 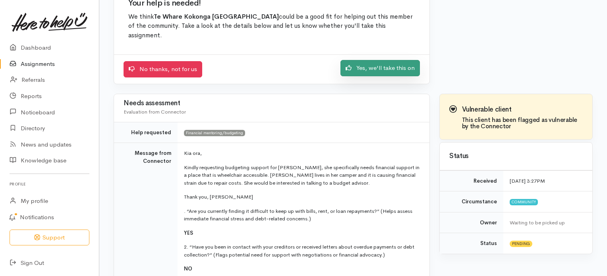 What do you see at coordinates (516, 156) in the screenshot?
I see `h3: Status` at bounding box center [516, 156].